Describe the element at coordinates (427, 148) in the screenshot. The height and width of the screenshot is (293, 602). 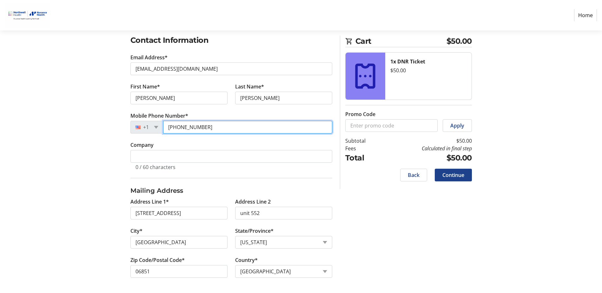
I see `td: Calculated in final step` at that location.